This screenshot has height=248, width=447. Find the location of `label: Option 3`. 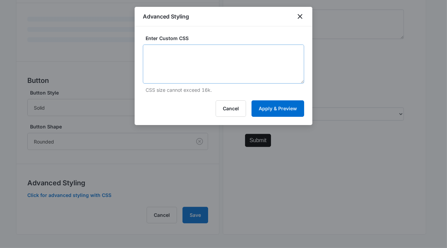

label: Option 3 is located at coordinates (17, 177).